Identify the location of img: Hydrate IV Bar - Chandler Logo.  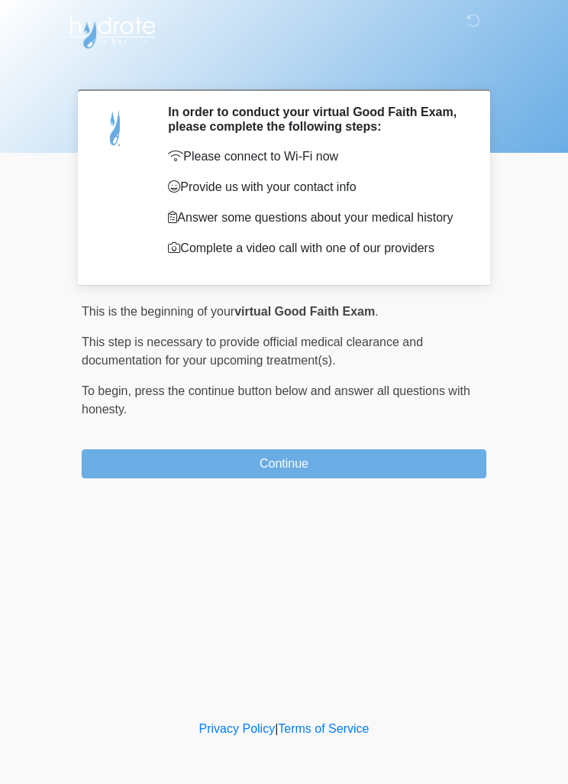
(112, 31).